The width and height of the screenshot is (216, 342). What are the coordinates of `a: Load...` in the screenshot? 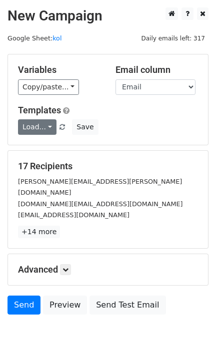 It's located at (37, 127).